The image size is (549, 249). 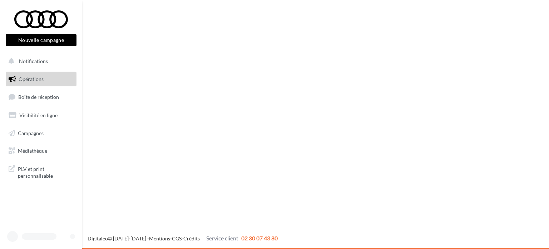 What do you see at coordinates (41, 151) in the screenshot?
I see `a: Médiathèque` at bounding box center [41, 151].